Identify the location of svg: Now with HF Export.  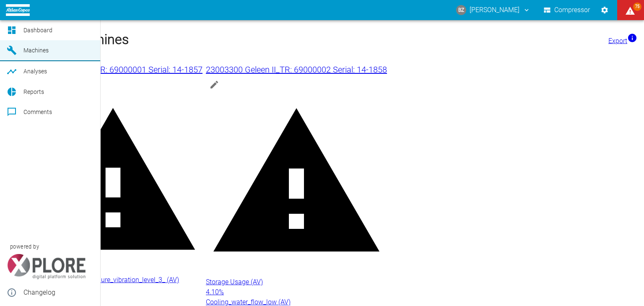
(633, 38).